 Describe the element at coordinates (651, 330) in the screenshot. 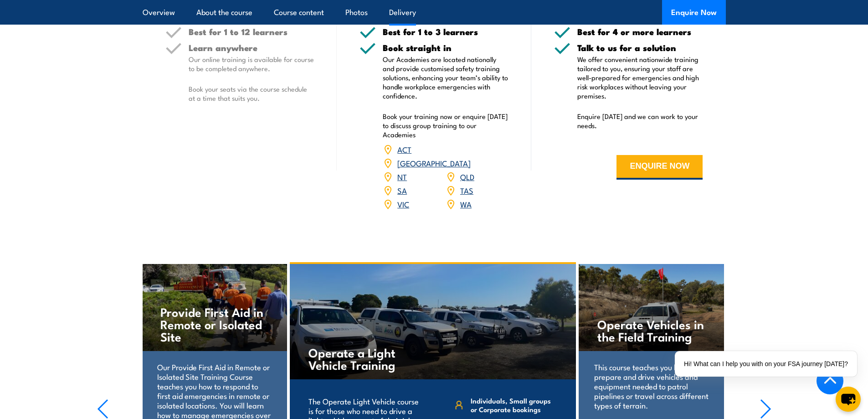

I see `h4: Operate Vehicles in the Field Training` at that location.